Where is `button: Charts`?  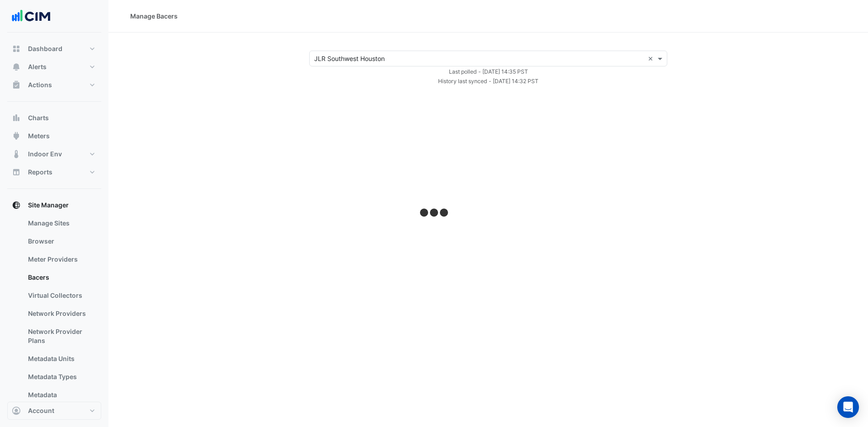 button: Charts is located at coordinates (54, 118).